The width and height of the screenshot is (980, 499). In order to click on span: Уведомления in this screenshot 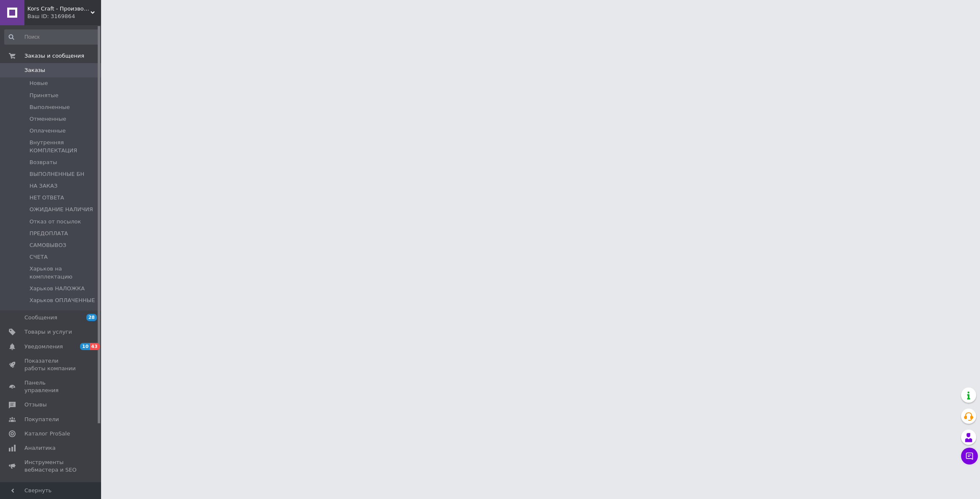, I will do `click(43, 347)`.